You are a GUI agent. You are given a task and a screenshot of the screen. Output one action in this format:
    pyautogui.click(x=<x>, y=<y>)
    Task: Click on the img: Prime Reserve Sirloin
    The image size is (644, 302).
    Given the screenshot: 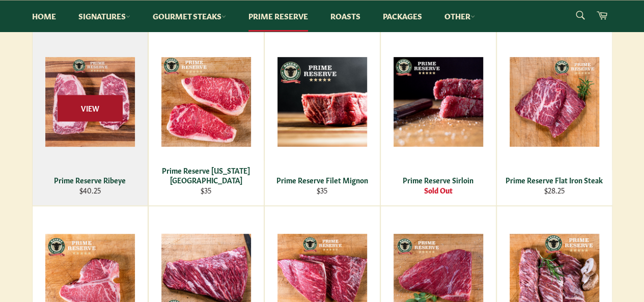 What is the action you would take?
    pyautogui.click(x=439, y=102)
    